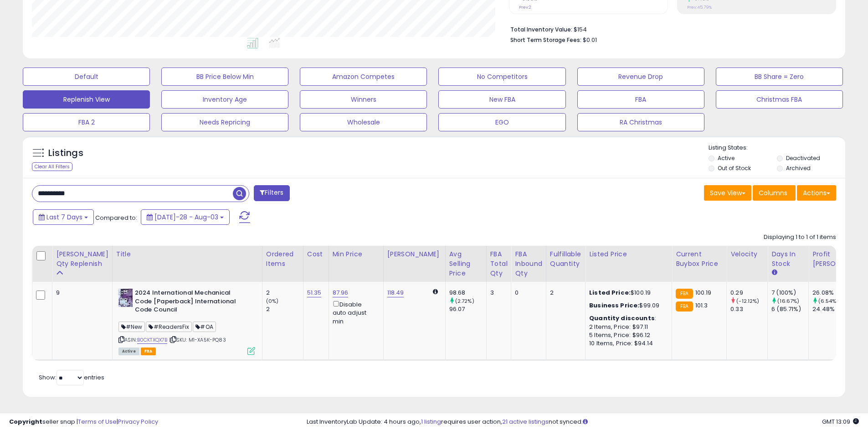 The image size is (868, 431). I want to click on button: New FBA, so click(502, 99).